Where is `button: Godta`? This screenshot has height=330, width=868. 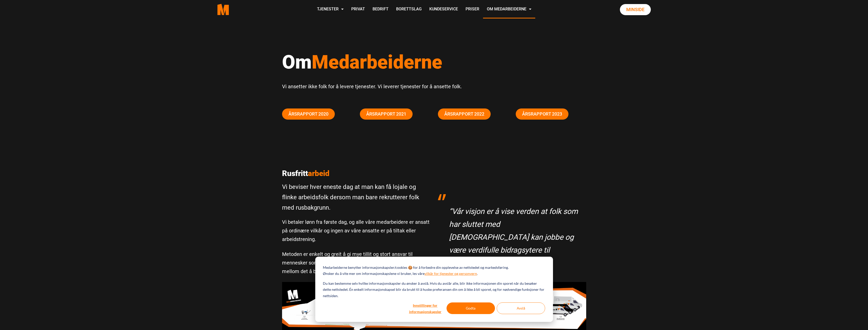 button: Godta is located at coordinates (471, 308).